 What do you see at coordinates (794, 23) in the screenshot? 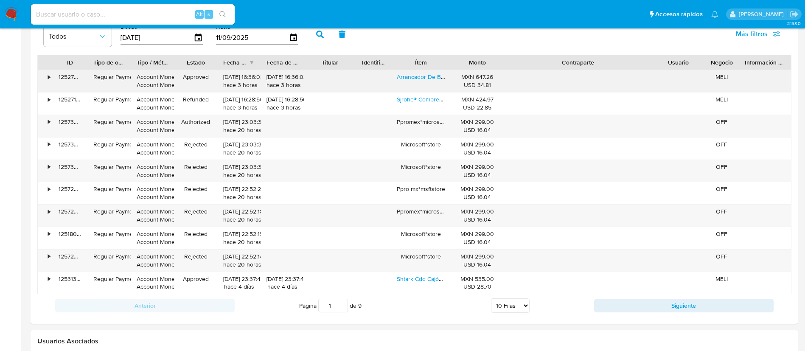
I see `span: 3.158.0` at bounding box center [794, 23].